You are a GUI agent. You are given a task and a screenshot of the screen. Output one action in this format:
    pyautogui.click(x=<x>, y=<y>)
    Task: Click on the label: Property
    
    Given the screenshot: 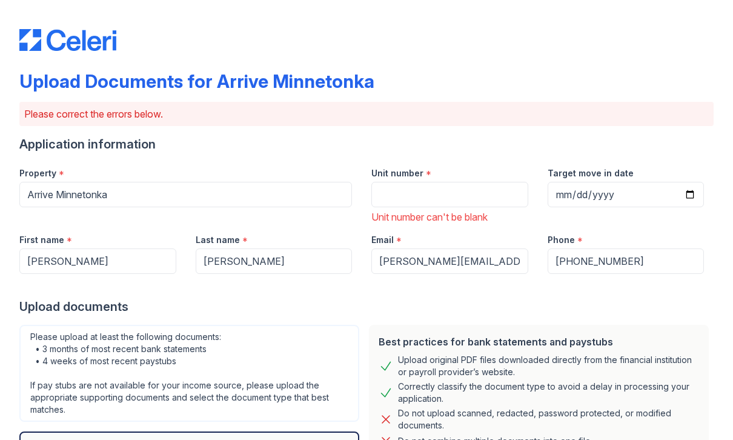 What is the action you would take?
    pyautogui.click(x=38, y=173)
    